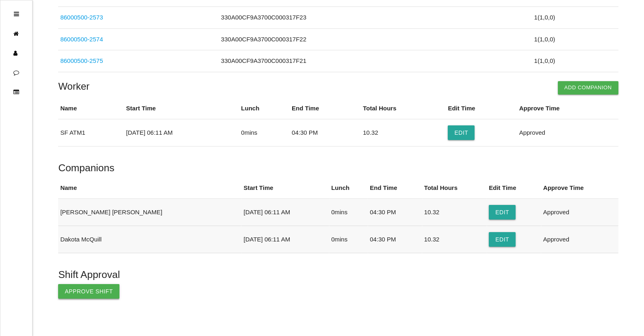  I want to click on td: 330A00CF9A3700C000317F22, so click(375, 39).